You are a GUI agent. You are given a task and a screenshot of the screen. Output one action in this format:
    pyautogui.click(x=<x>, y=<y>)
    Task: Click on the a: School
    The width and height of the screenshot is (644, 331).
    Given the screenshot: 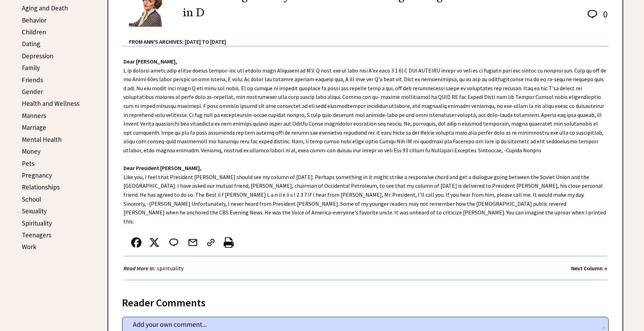 What is the action you would take?
    pyautogui.click(x=31, y=199)
    